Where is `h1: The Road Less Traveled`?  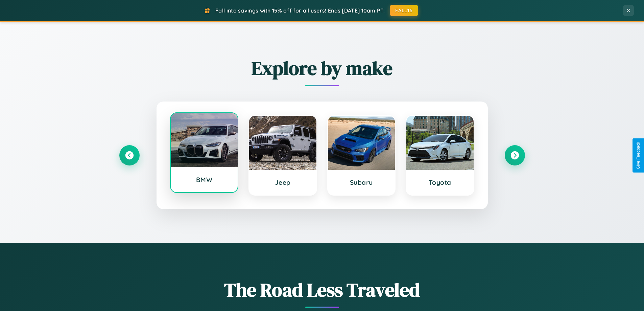
h1: The Road Less Traveled is located at coordinates (322, 290).